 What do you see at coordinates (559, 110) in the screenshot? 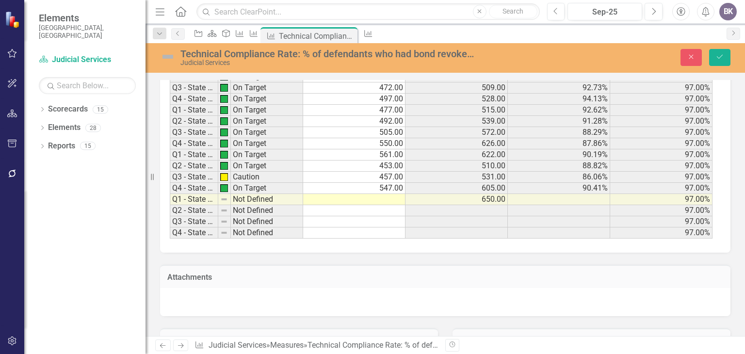
I see `td: 92.62%` at bounding box center [559, 110].